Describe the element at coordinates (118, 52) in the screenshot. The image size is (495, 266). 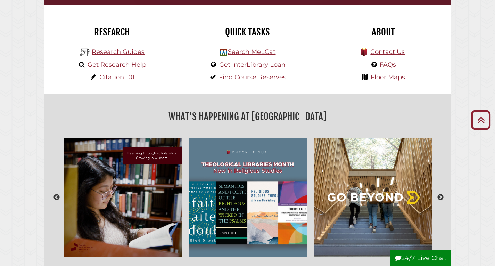
I see `a: Research Guides` at that location.